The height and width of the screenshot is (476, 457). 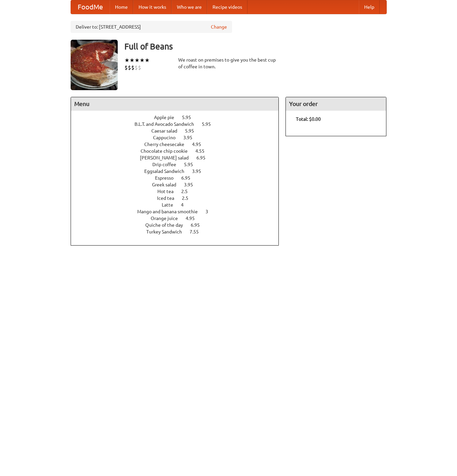 What do you see at coordinates (229, 63) in the screenshot?
I see `div: We roast on premises to give you the best cup of coffee in town.` at bounding box center [229, 63].